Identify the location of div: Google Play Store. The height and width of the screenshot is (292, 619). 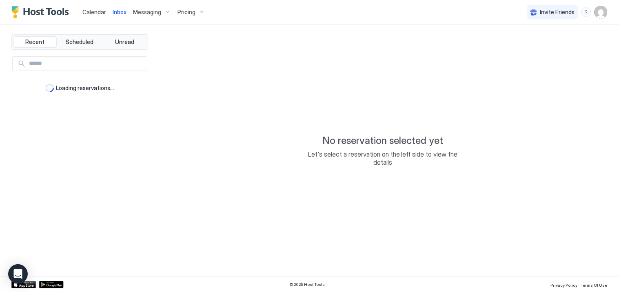
(51, 285).